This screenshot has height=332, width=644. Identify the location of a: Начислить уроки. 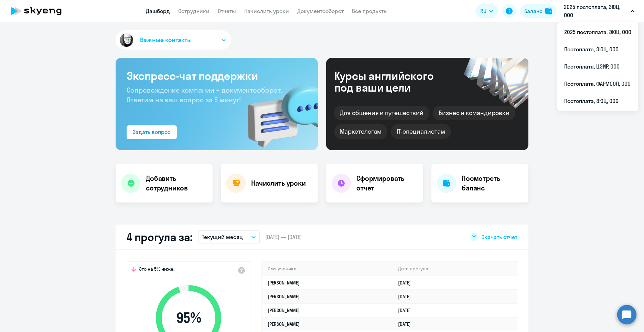
(267, 11).